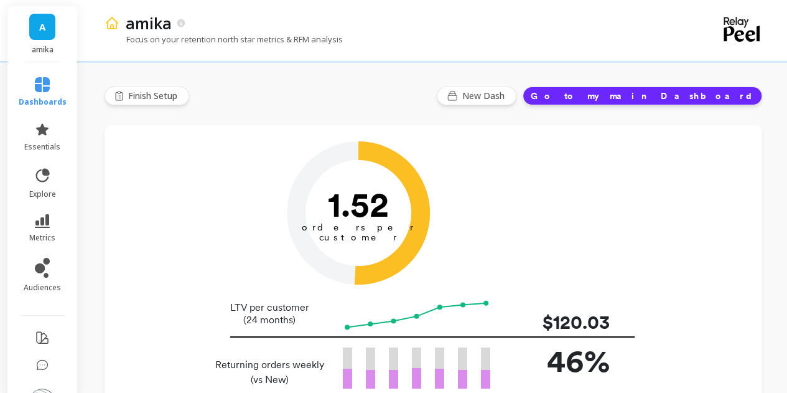 This screenshot has width=787, height=393. I want to click on img: header icon, so click(112, 23).